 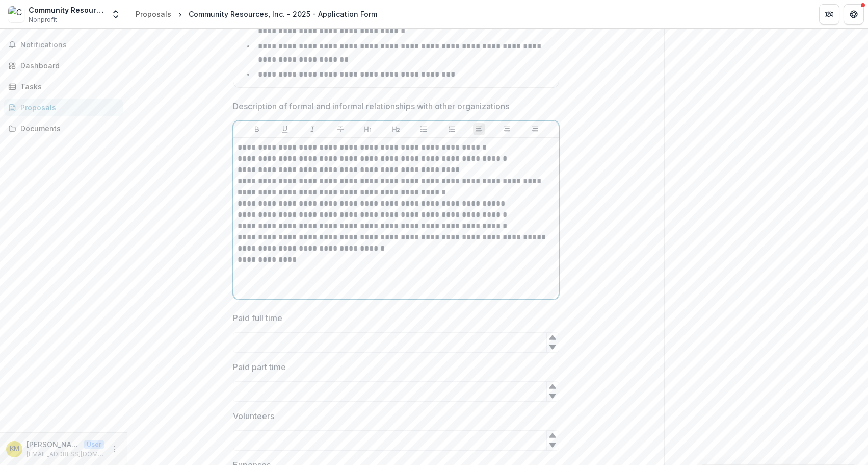 I want to click on p: Paid part time, so click(x=259, y=367).